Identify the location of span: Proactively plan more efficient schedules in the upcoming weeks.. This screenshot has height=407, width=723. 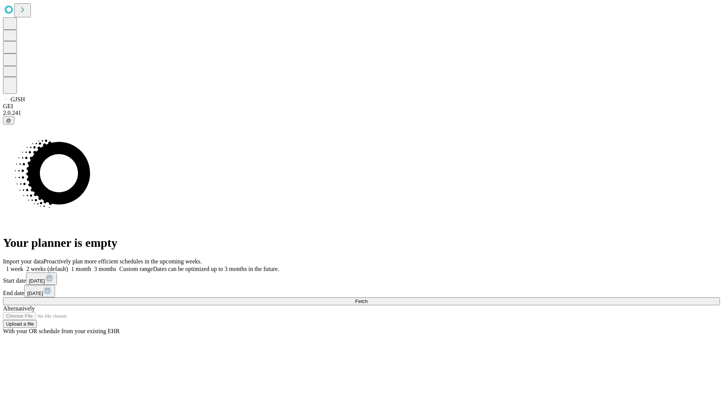
(123, 261).